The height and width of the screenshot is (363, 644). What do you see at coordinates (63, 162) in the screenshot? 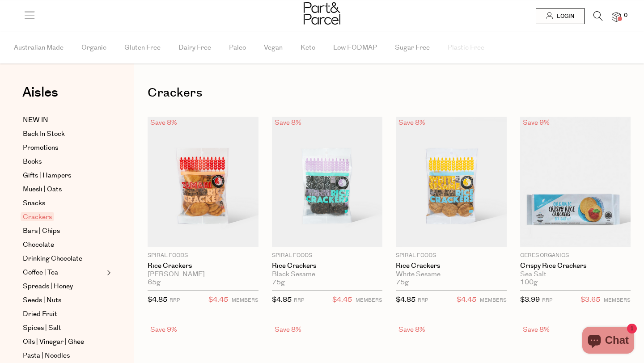
I see `a: Books` at bounding box center [63, 162].